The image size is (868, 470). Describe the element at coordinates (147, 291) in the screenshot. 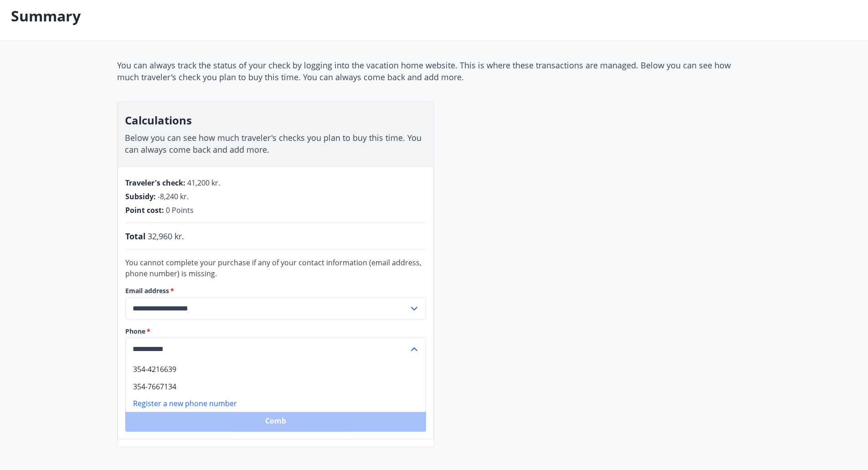

I see `font: Email address` at that location.